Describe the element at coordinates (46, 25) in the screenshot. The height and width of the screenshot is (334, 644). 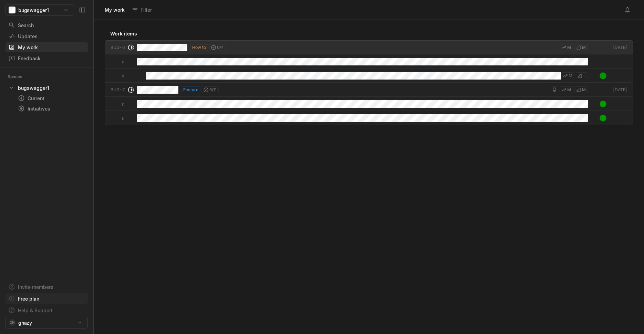
I see `a: Search` at that location.